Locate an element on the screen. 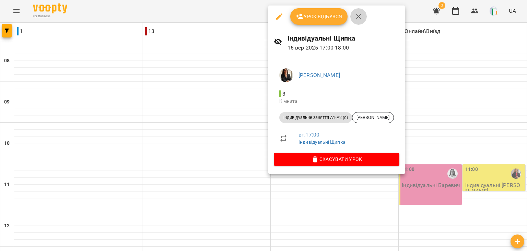 The width and height of the screenshot is (527, 251). p: Кімната is located at coordinates (337, 101).